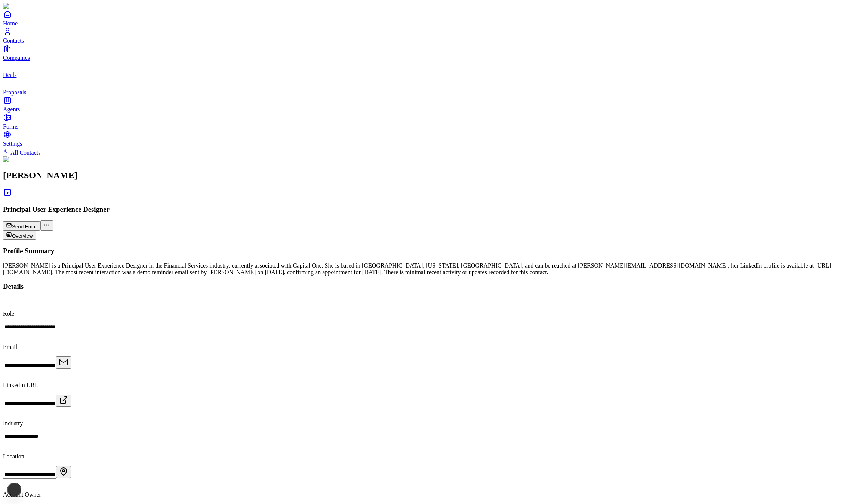  I want to click on h3: Profile Summary, so click(434, 251).